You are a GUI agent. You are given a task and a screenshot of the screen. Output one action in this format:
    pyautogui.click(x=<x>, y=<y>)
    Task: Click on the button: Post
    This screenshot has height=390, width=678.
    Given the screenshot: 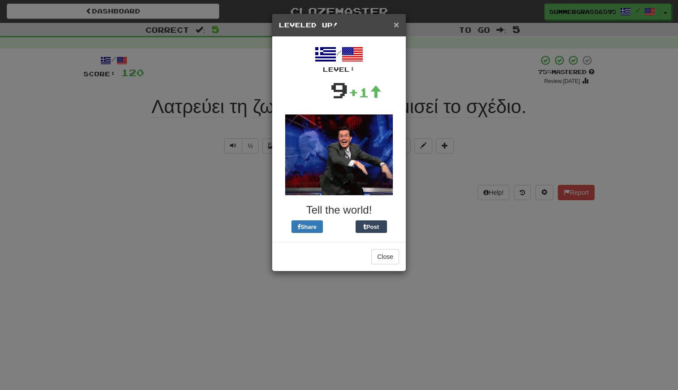 What is the action you would take?
    pyautogui.click(x=371, y=226)
    